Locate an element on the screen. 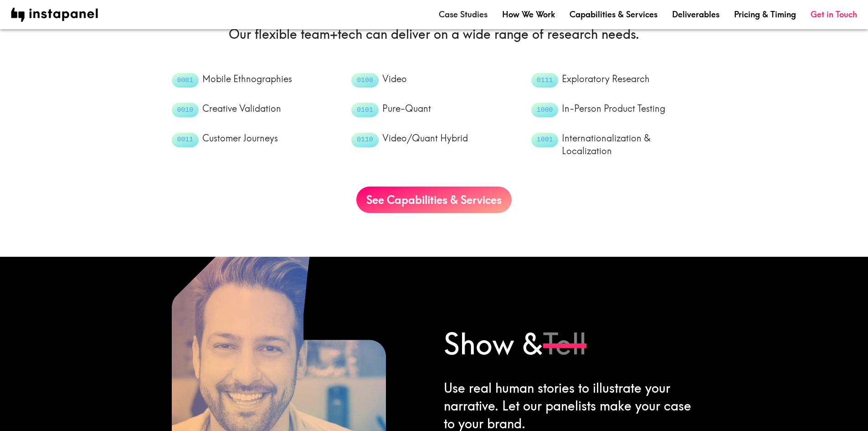 The width and height of the screenshot is (868, 431). p: Video is located at coordinates (395, 79).